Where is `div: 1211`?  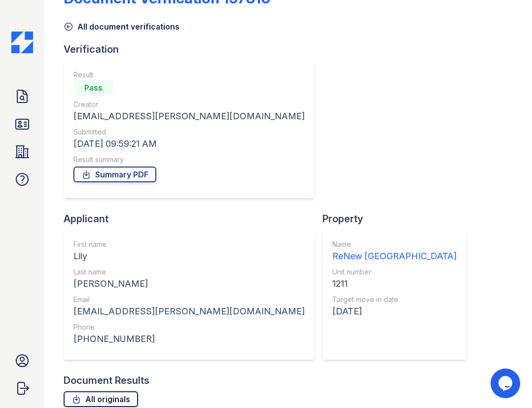 div: 1211 is located at coordinates (394, 284).